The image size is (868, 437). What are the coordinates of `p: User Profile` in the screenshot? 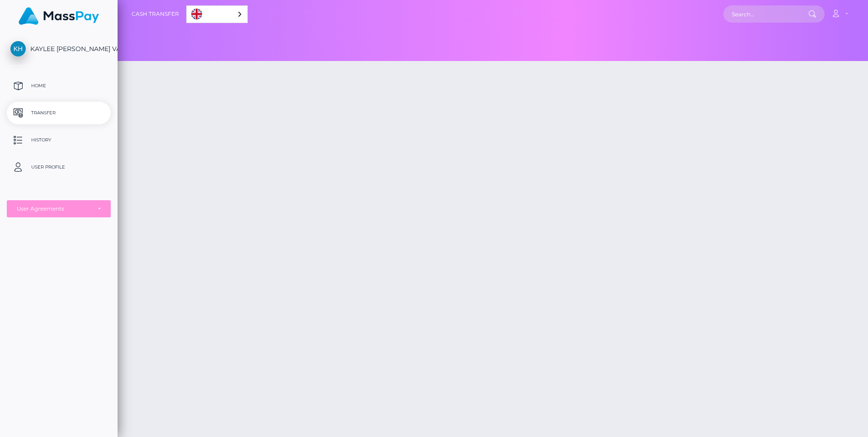 It's located at (59, 167).